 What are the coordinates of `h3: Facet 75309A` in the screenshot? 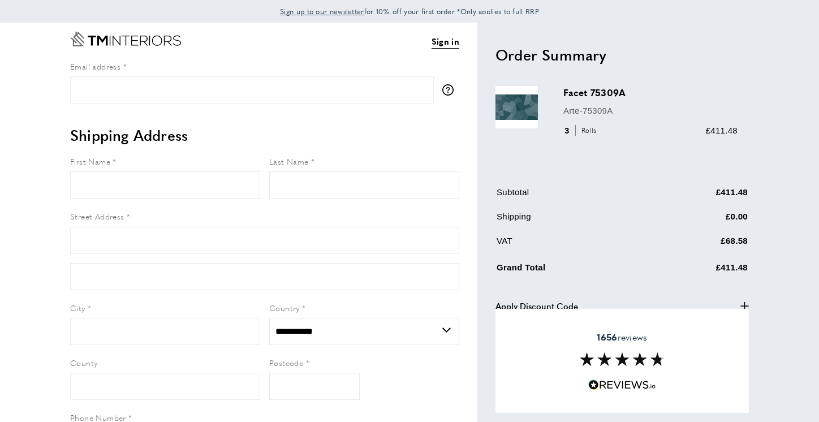 It's located at (650, 92).